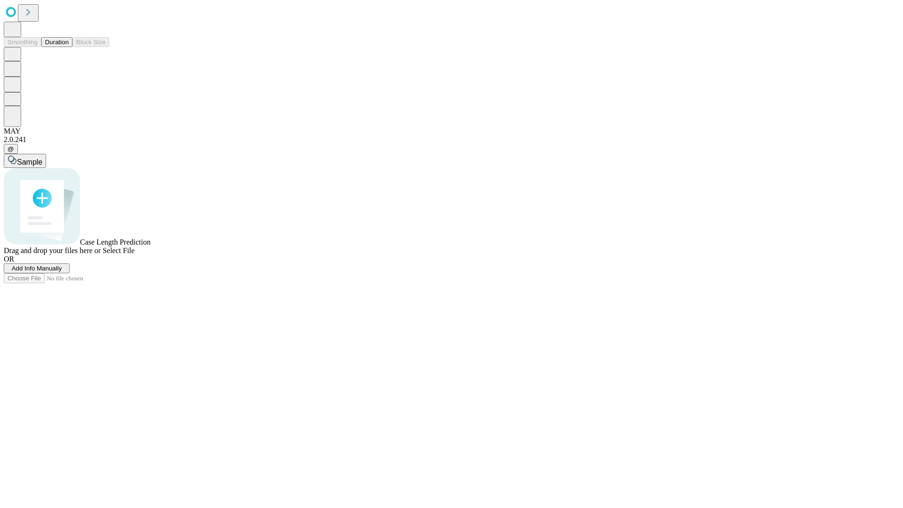  I want to click on span: Drag and drop your files here or, so click(52, 250).